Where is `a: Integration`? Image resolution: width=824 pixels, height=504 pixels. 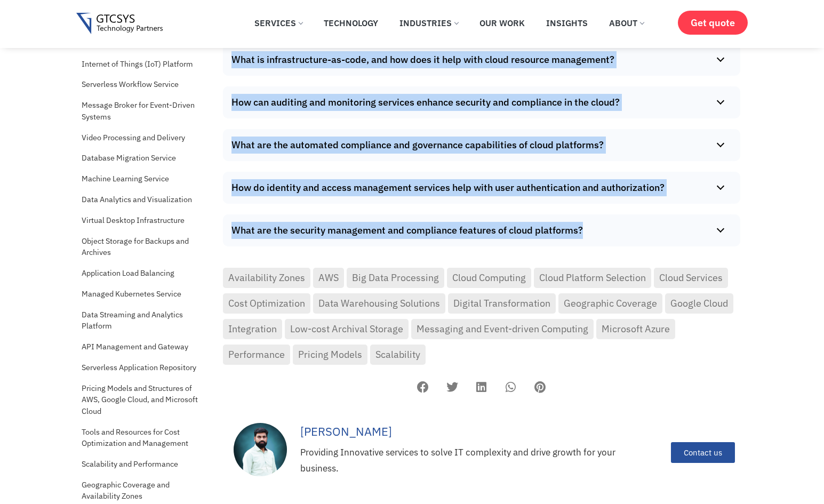 a: Integration is located at coordinates (252, 329).